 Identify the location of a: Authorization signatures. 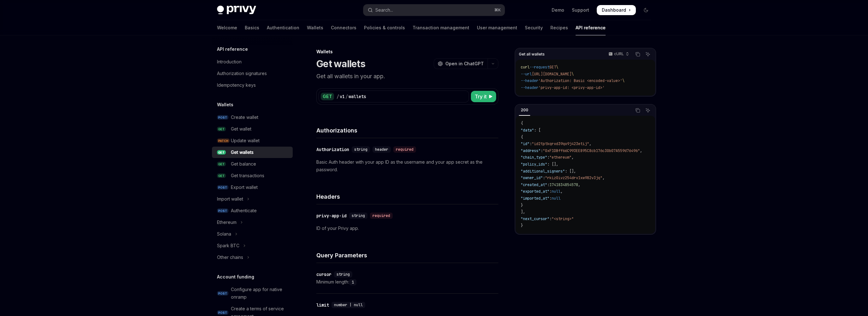
(252, 73).